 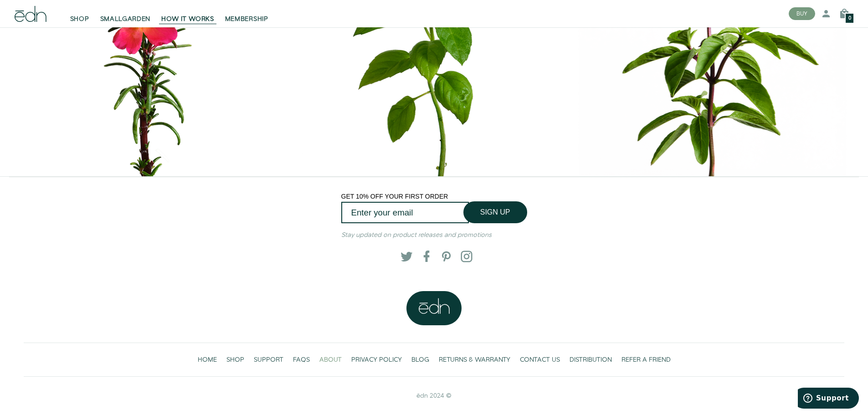 I want to click on span: SUPPORT, so click(x=268, y=360).